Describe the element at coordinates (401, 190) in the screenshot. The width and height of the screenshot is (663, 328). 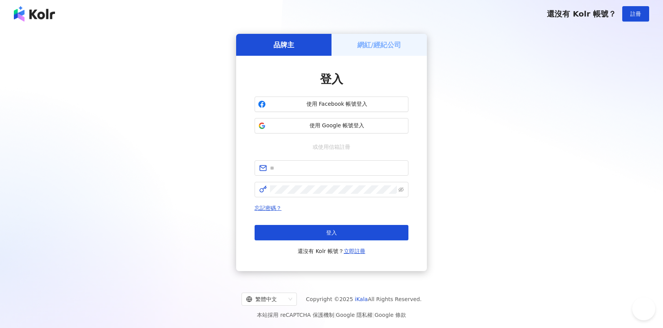
I see `span: eye-invisible` at that location.